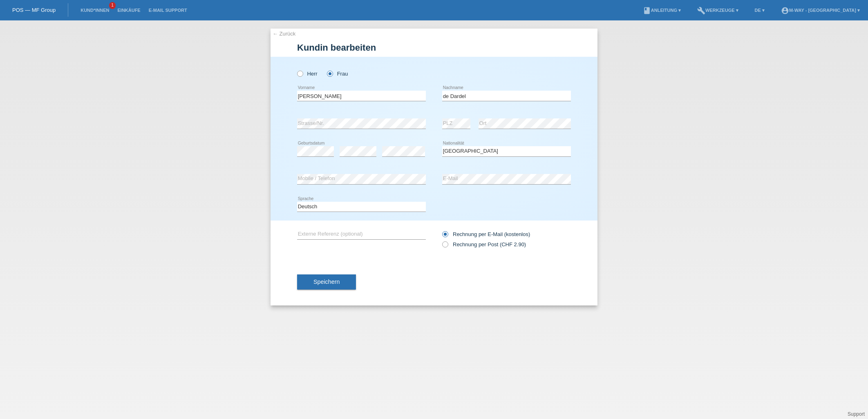 The width and height of the screenshot is (868, 419). Describe the element at coordinates (486, 234) in the screenshot. I see `label: Rechnung per E-Mail (kostenlos)` at that location.